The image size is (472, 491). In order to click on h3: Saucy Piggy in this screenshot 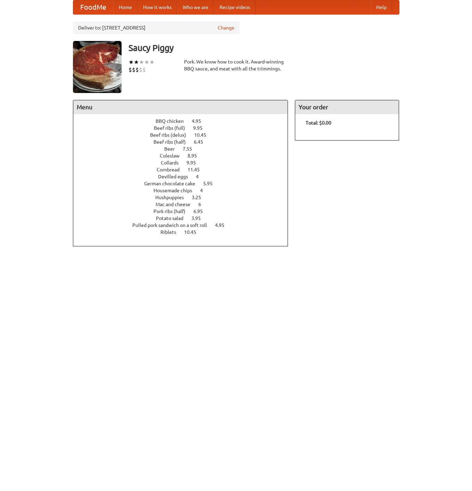, I will do `click(264, 48)`.